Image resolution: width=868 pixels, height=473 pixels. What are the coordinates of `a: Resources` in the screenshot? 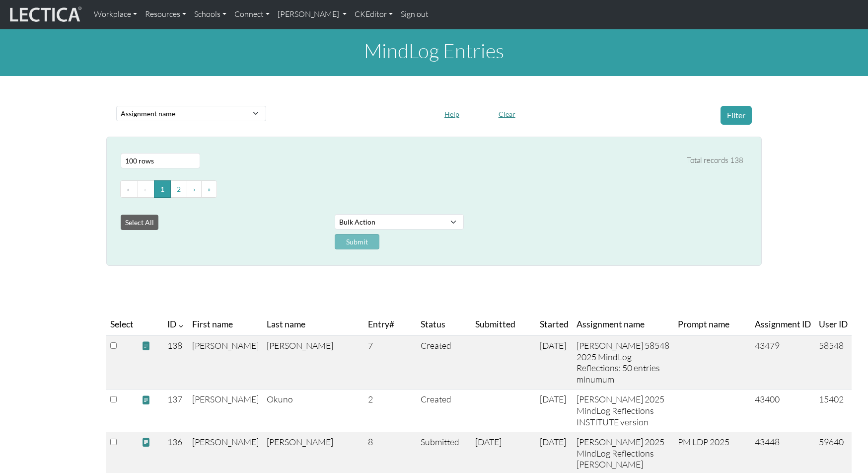 It's located at (165, 15).